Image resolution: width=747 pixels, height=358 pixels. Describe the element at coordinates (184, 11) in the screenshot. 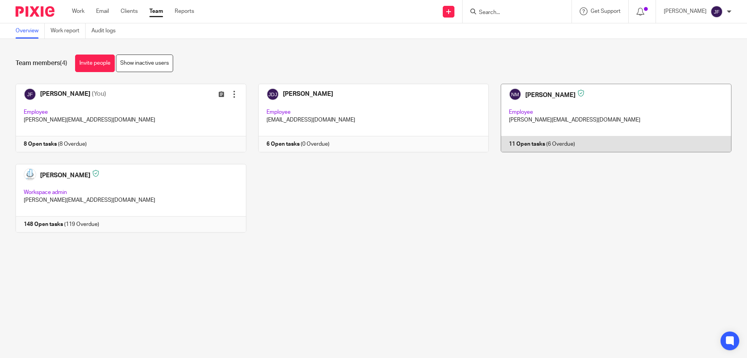

I see `a: Reports` at that location.